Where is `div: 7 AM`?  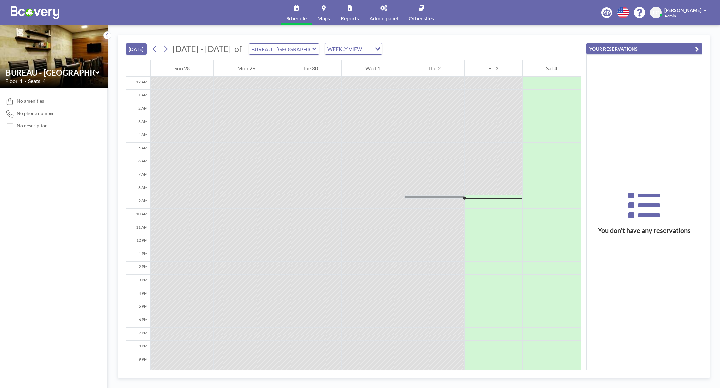
div: 7 AM is located at coordinates (138, 176).